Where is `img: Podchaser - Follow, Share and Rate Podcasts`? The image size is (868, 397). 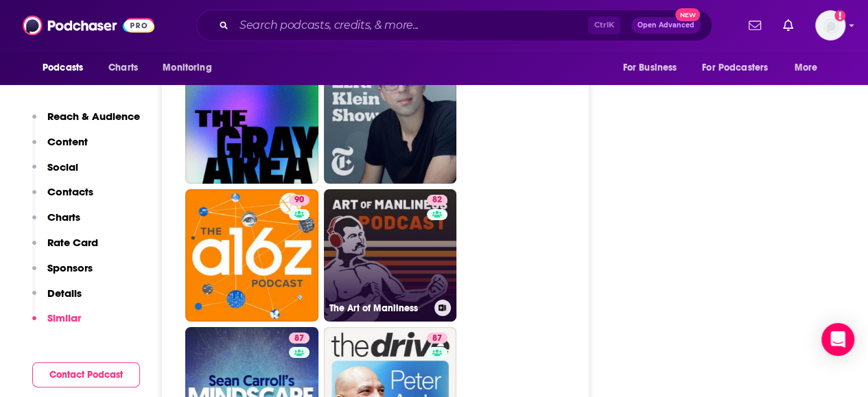
img: Podchaser - Follow, Share and Rate Podcasts is located at coordinates (89, 26).